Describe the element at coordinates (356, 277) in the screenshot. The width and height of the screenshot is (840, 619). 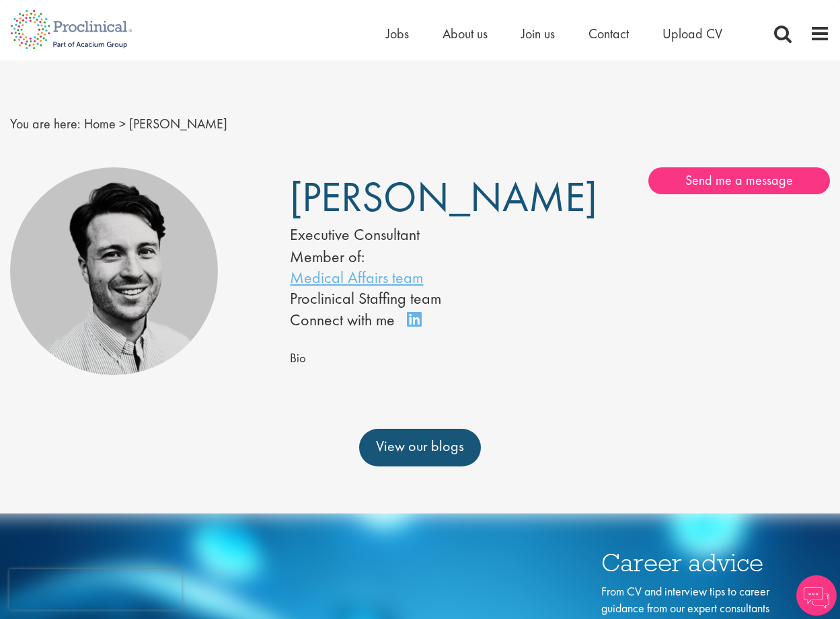
I see `a: Medical Affairs team` at that location.